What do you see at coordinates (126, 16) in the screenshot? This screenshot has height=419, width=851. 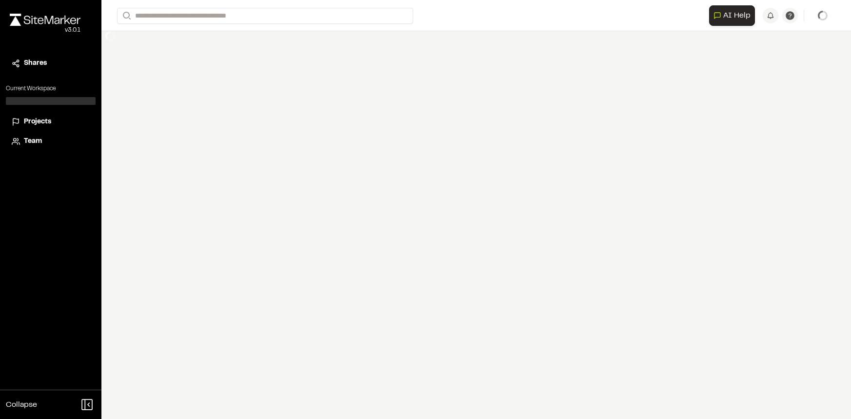 I see `button: Search` at bounding box center [126, 16].